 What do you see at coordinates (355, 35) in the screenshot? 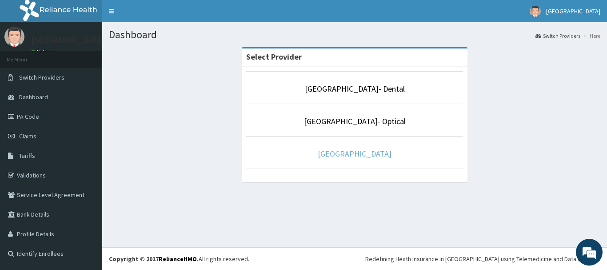
I see `h1: Dashboard` at bounding box center [355, 35].